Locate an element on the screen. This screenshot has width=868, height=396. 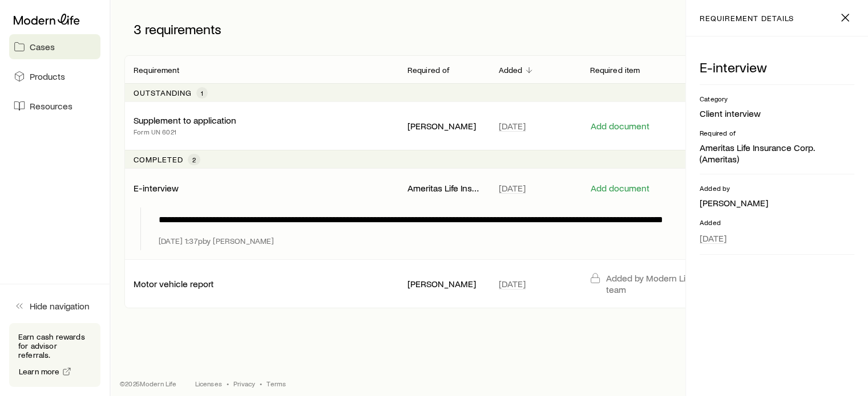
p: Category is located at coordinates (776, 98).